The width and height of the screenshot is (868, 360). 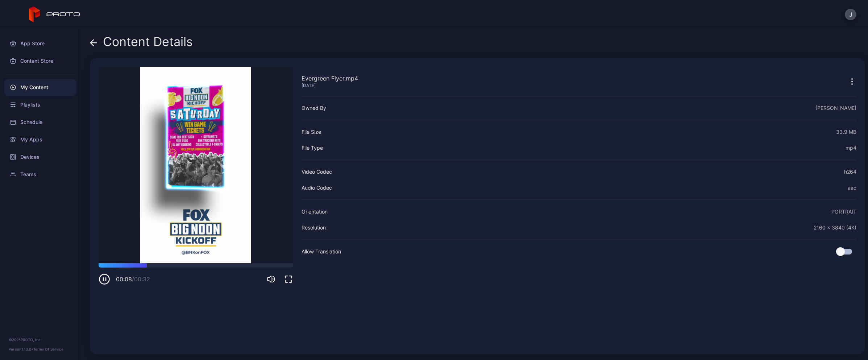 I want to click on div: PORTRAIT, so click(x=844, y=212).